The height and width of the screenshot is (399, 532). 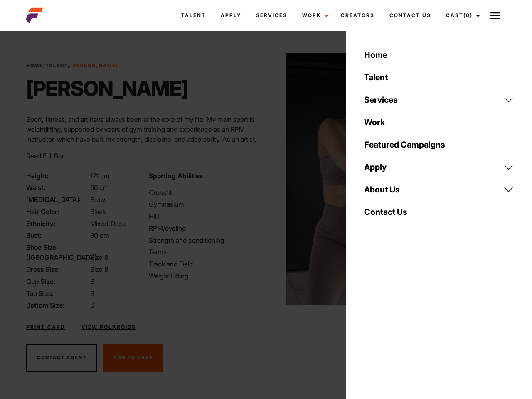 I want to click on button: Add To Cast, so click(x=133, y=358).